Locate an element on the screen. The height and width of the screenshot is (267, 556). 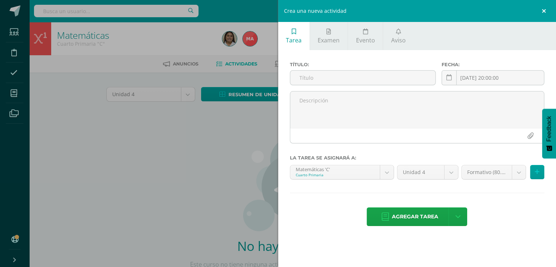
a: Aviso is located at coordinates (398, 36).